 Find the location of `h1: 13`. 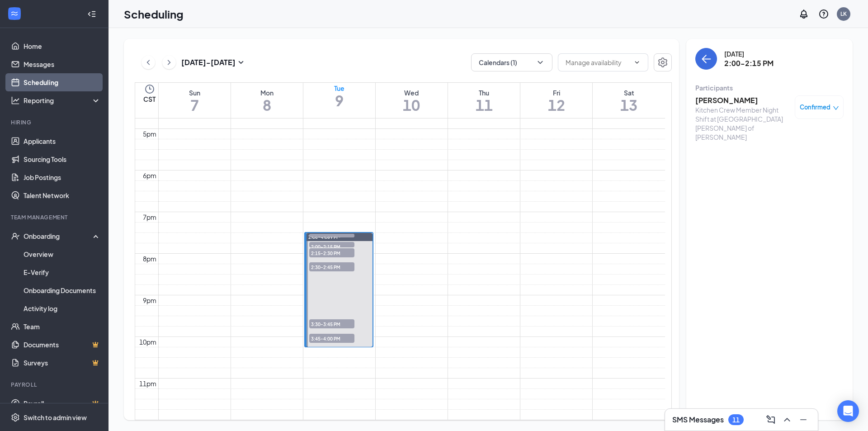

h1: 13 is located at coordinates (629, 105).